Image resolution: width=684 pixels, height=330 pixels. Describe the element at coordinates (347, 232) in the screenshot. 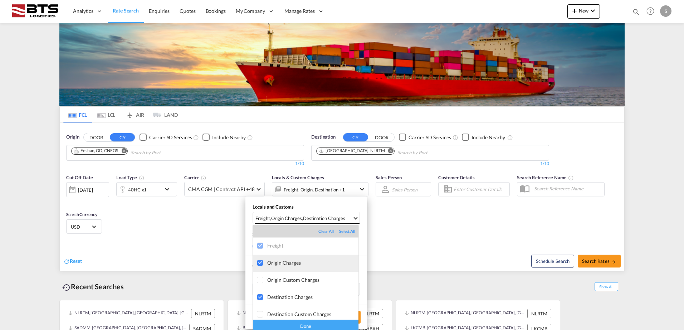

I see `div: Select All` at that location.